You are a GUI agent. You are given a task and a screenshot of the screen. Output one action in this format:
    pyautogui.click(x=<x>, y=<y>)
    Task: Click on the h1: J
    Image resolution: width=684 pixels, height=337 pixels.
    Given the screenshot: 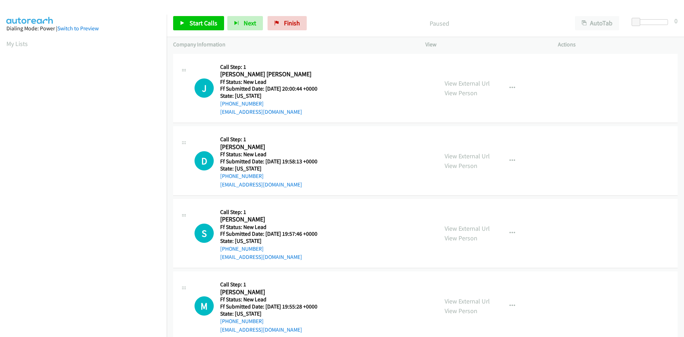 What is the action you would take?
    pyautogui.click(x=204, y=88)
    